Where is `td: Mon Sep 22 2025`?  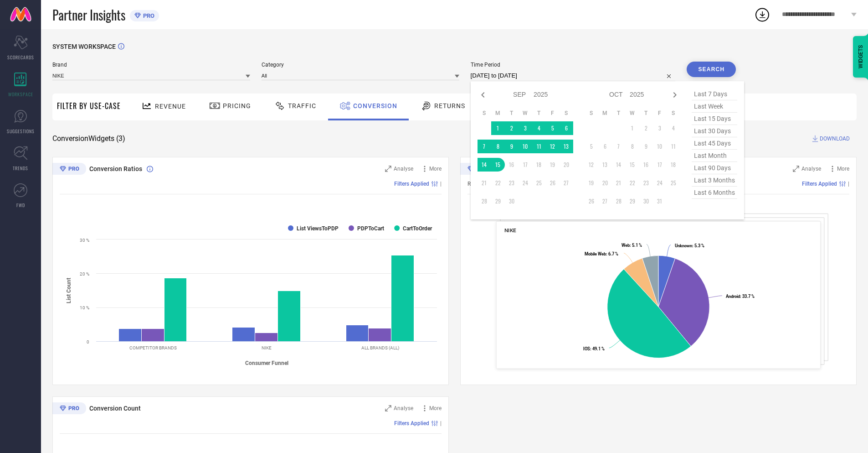
td: Mon Sep 22 2025 is located at coordinates (498, 183).